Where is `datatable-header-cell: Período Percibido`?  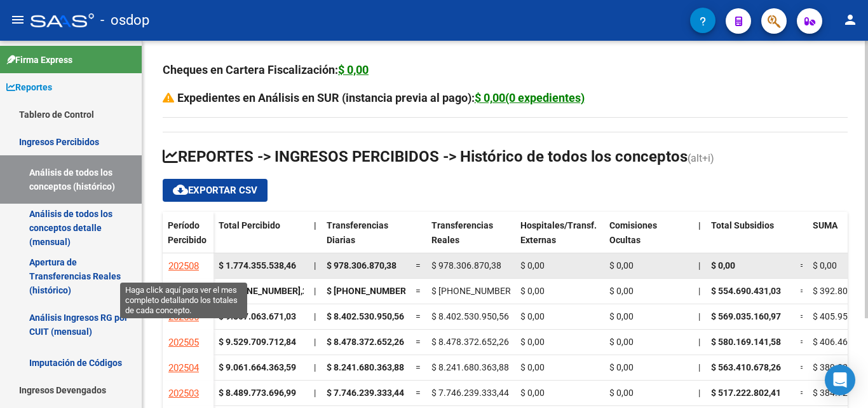 datatable-header-cell: Período Percibido is located at coordinates (188, 238).